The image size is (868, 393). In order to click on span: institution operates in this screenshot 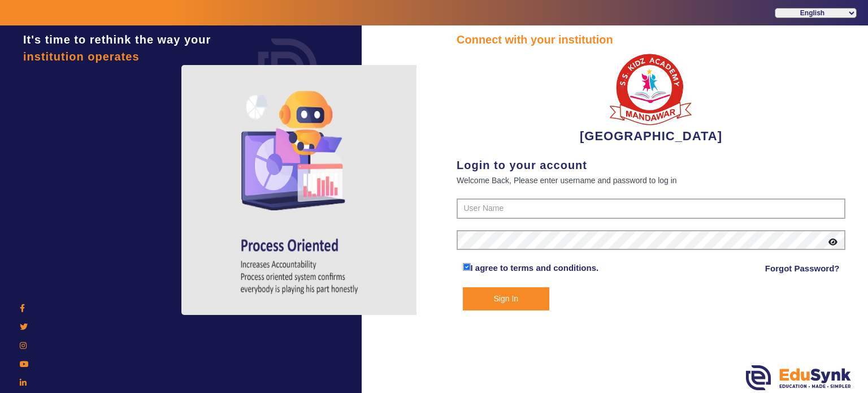, I will do `click(81, 57)`.